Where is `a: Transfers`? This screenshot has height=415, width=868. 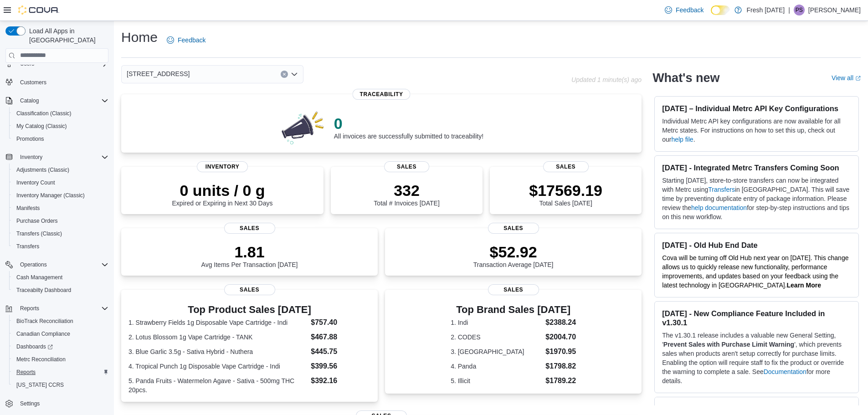 a: Transfers is located at coordinates (28, 247).